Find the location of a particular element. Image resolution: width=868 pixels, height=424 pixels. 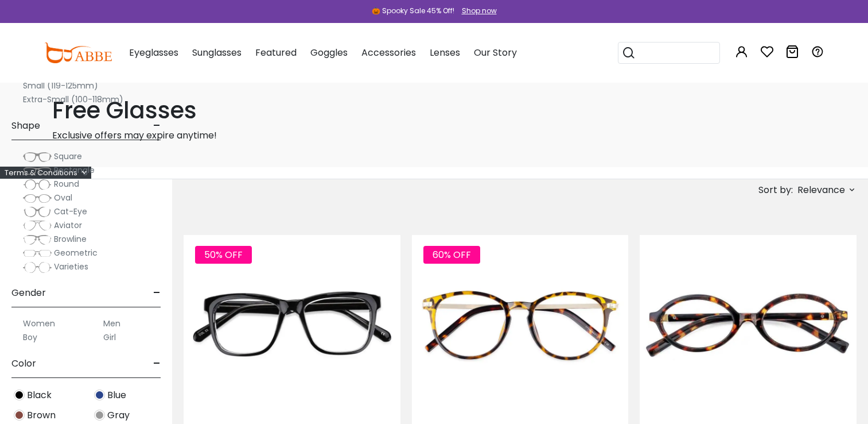

span: Our Story is located at coordinates (495, 52).